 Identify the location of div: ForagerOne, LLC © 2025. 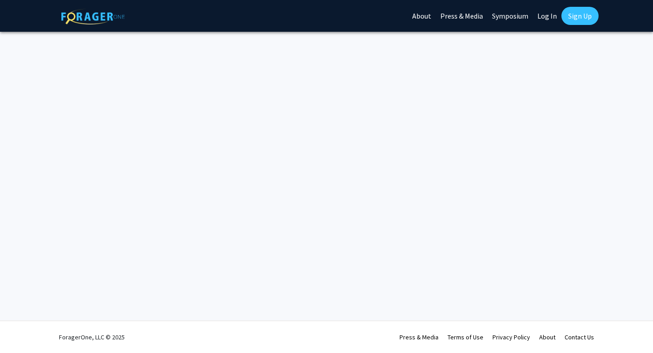
(92, 337).